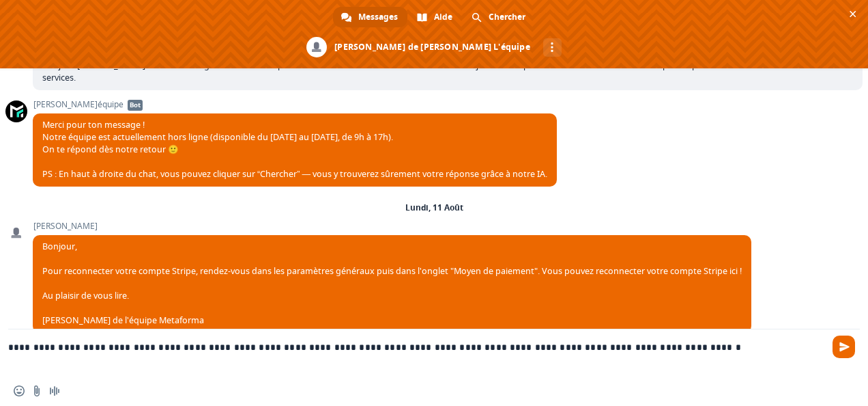  Describe the element at coordinates (418, 353) in the screenshot. I see `textarea: Entrez votre message...` at that location.